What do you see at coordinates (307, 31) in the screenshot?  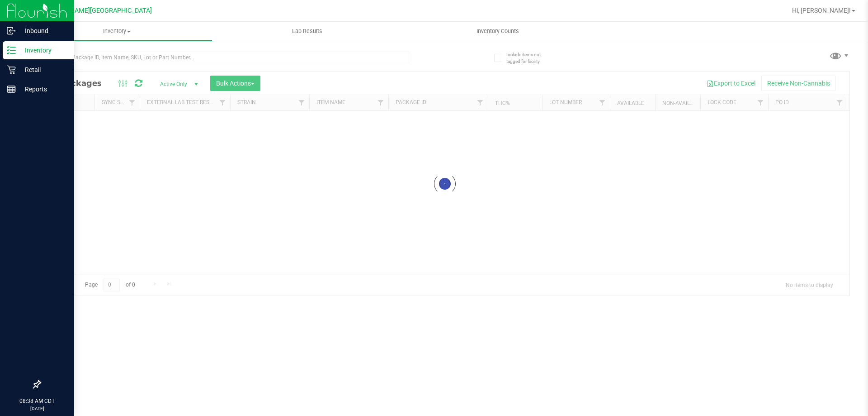 I see `span: Lab Results` at bounding box center [307, 31].